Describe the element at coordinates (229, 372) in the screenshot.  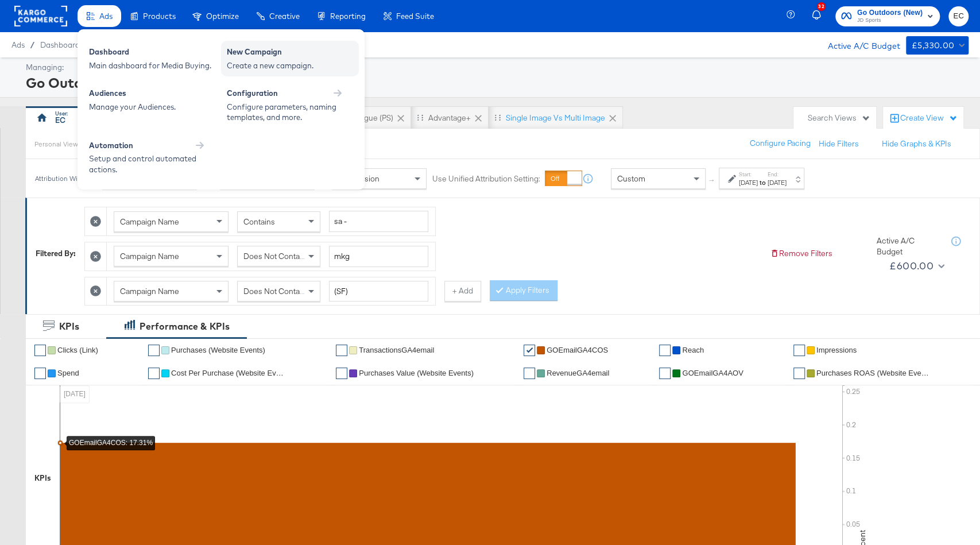
I see `span: Cost Per Purchase (Website Events)` at that location.